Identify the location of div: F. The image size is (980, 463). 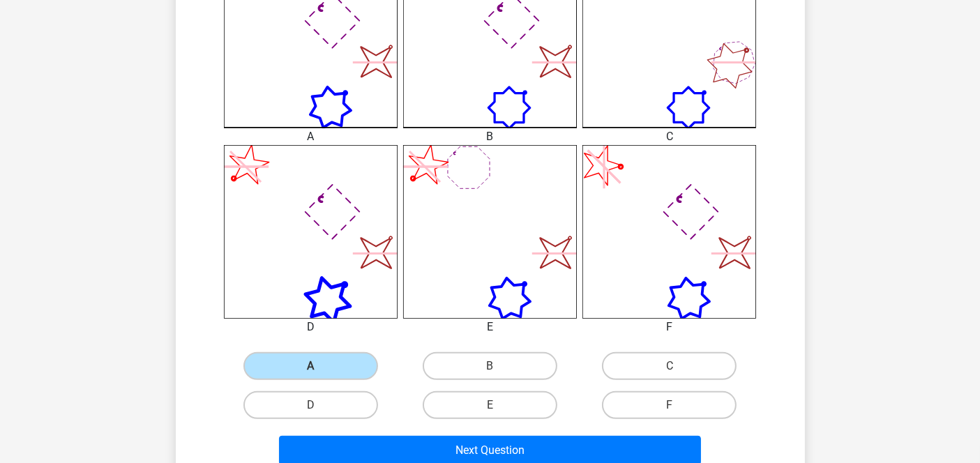
(669, 327).